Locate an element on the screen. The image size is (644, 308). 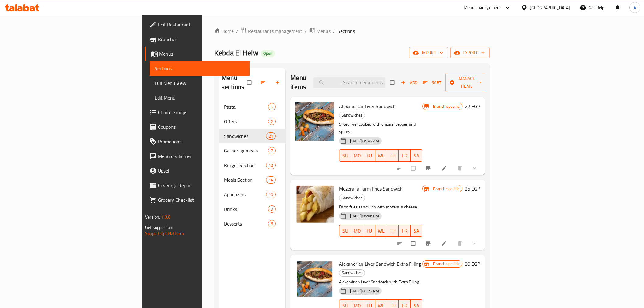
span: 1.0.0 is located at coordinates (165, 217).